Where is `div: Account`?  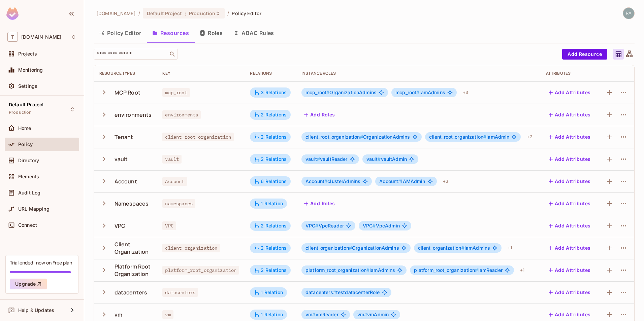 div: Account is located at coordinates (126, 181).